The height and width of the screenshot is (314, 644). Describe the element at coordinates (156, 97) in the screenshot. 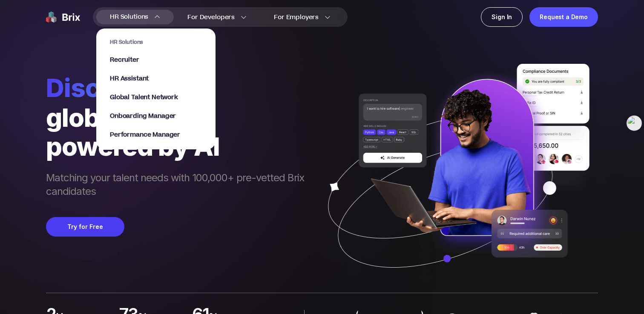

I see `a: Global Talent Network` at that location.